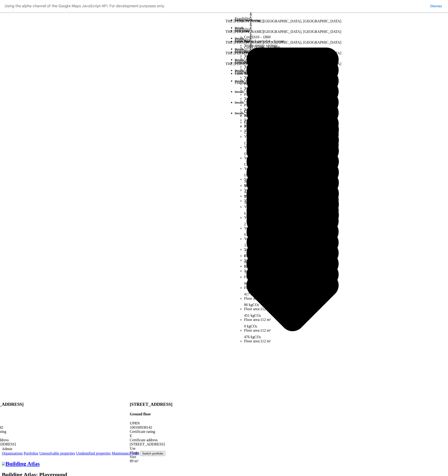 Image resolution: width=448 pixels, height=476 pixels. I want to click on div: E, so click(151, 436).